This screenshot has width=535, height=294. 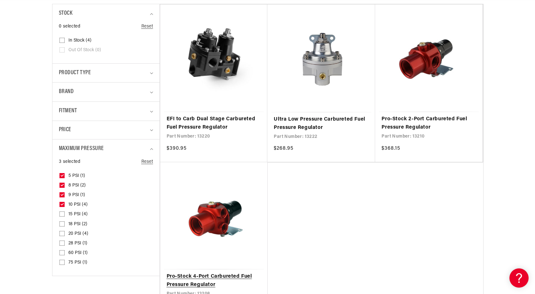 What do you see at coordinates (78, 205) in the screenshot?
I see `span: 10 PSI (4)` at bounding box center [78, 205].